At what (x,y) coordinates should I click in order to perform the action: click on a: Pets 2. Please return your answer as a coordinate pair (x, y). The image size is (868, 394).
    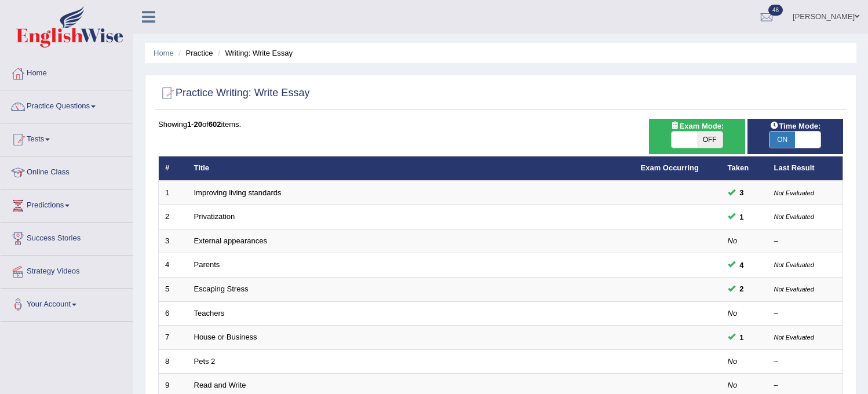
    Looking at the image, I should click on (204, 361).